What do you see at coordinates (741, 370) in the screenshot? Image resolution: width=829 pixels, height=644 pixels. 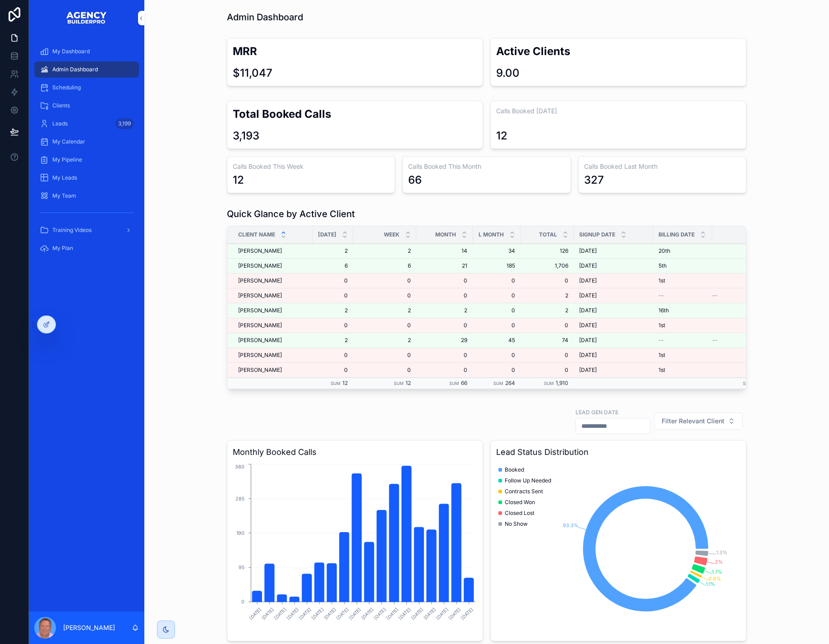 I see `span: $0` at bounding box center [741, 370].